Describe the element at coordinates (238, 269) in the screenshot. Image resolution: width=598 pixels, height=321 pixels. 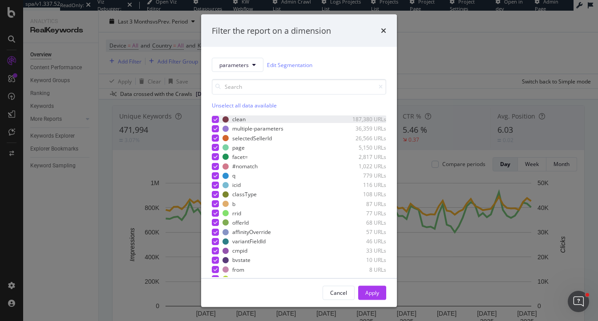
I see `div: from` at that location.